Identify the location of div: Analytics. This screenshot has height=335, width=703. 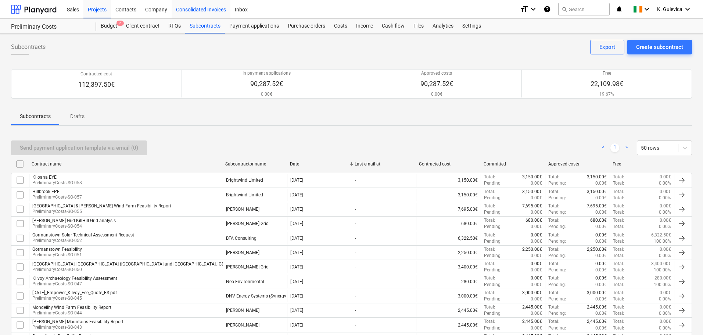
(443, 26).